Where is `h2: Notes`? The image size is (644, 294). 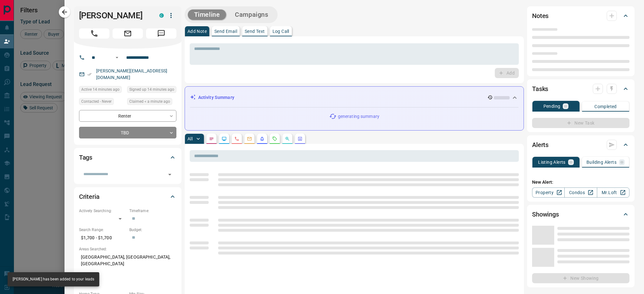
h2: Notes is located at coordinates (540, 16).